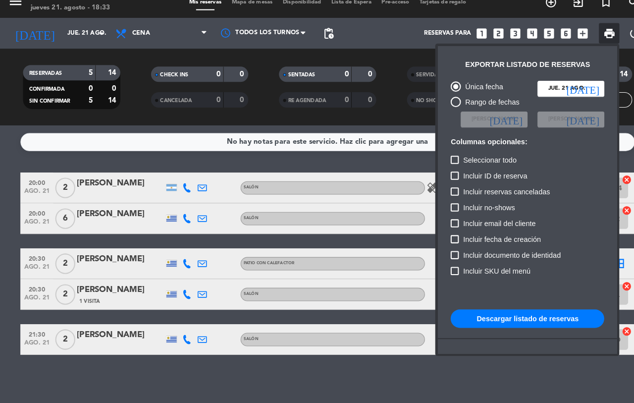  I want to click on span: Incluir ID de reserva, so click(479, 182).